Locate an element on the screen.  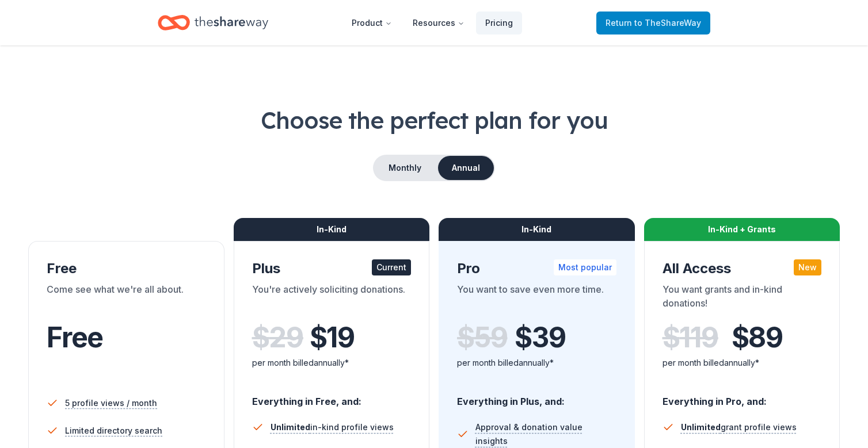
div: Everything in Plus, and: is located at coordinates (536, 397).